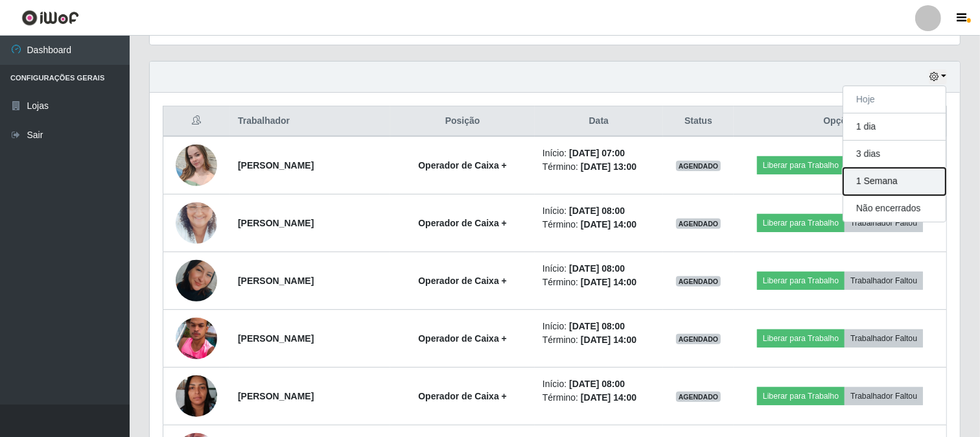 The image size is (980, 437). I want to click on th: Status, so click(698, 121).